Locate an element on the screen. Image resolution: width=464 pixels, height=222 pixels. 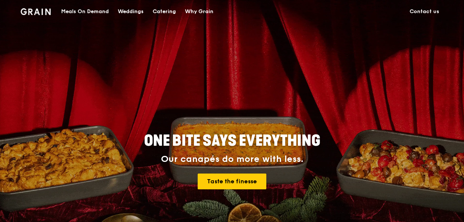
a: Taste the finesse is located at coordinates (232, 181).